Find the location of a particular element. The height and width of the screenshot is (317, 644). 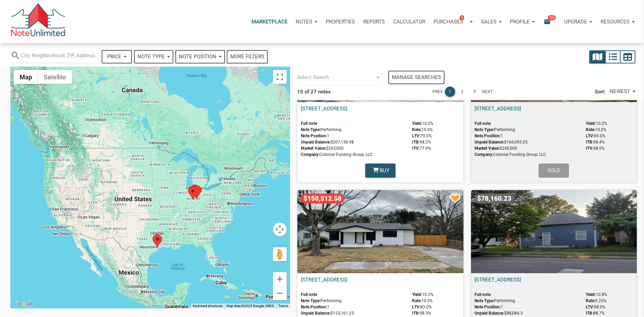

button: Profile is located at coordinates (522, 22).